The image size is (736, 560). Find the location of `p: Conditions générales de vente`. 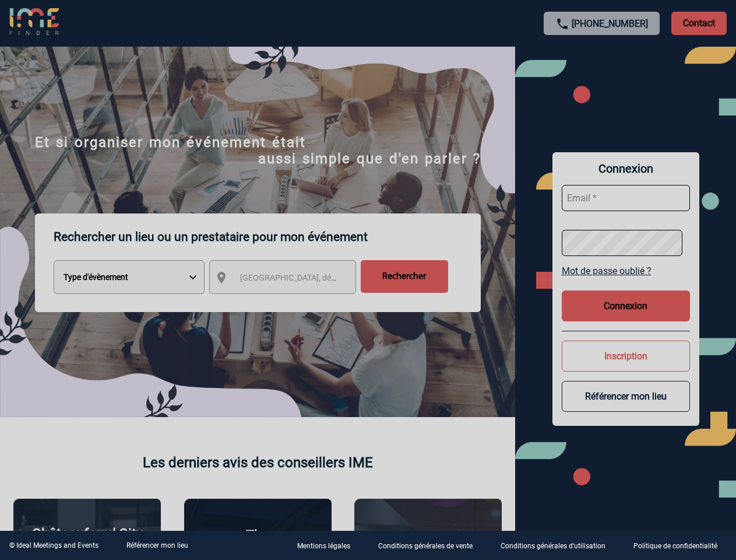

p: Conditions générales de vente is located at coordinates (425, 546).